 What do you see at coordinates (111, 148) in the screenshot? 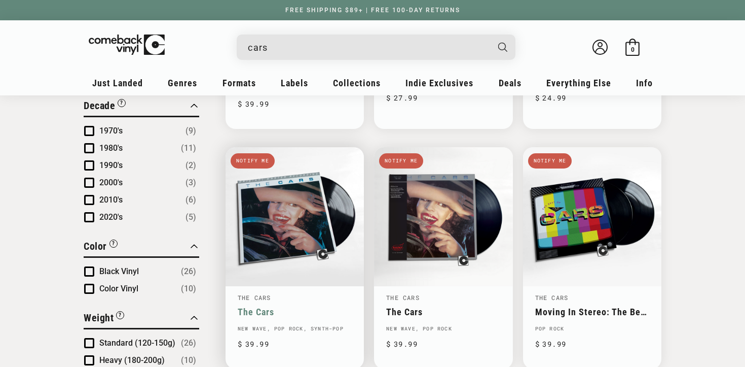
I see `span: 1980's` at bounding box center [111, 148].